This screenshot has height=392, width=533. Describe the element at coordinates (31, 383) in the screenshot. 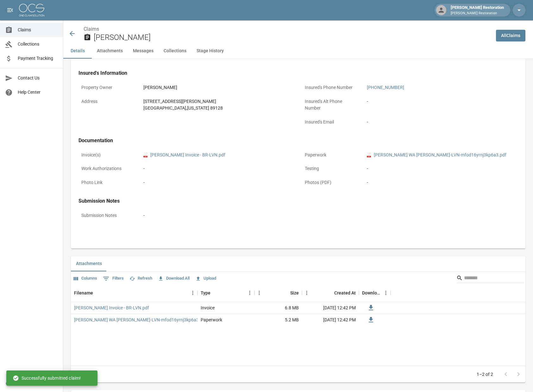

I see `div: © 2025 One Claim Solution` at that location.